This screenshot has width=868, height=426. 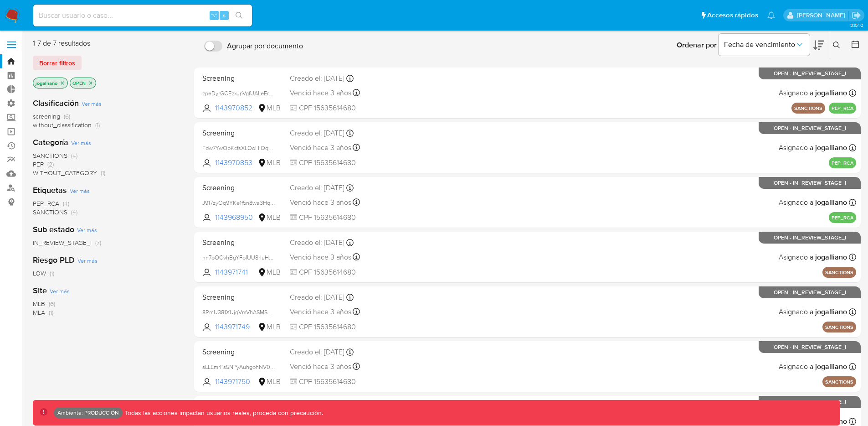 What do you see at coordinates (733, 15) in the screenshot?
I see `span: Accesos rápidos` at bounding box center [733, 15].